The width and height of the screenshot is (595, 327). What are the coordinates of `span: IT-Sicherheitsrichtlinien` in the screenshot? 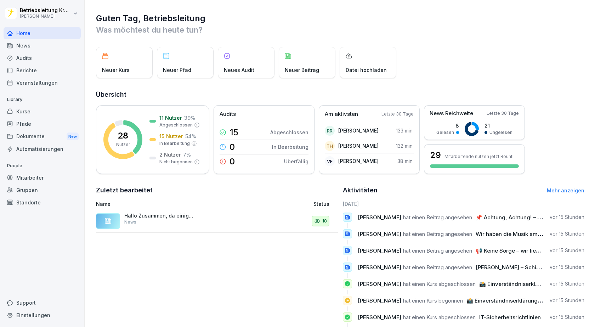 It's located at (510, 317).